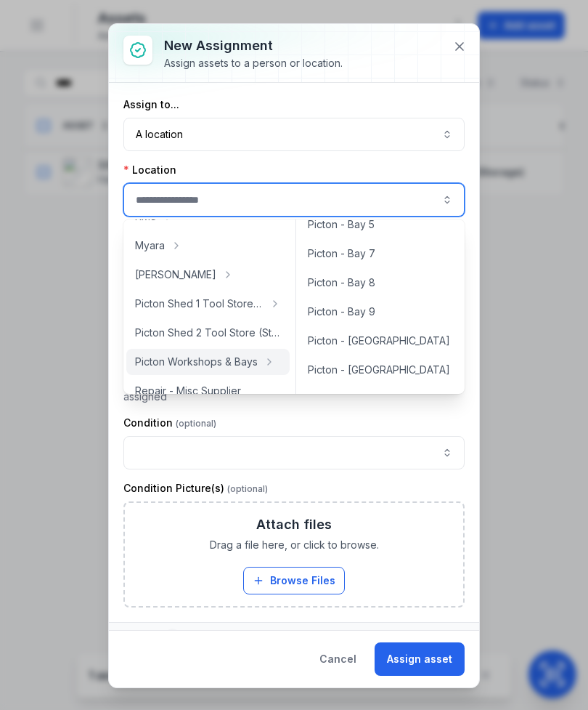  Describe the element at coordinates (253, 63) in the screenshot. I see `div: Assign assets to a person or location.` at that location.